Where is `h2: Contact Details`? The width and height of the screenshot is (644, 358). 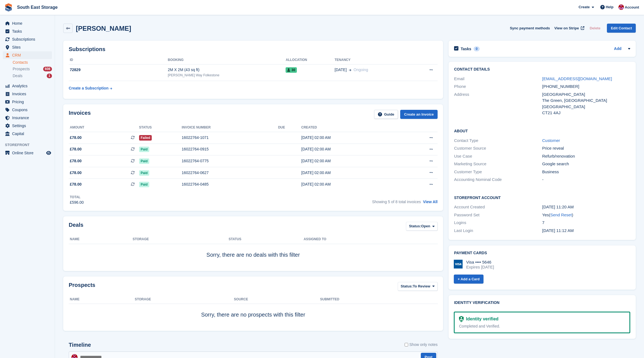
h2: Contact Details is located at coordinates (542, 70).